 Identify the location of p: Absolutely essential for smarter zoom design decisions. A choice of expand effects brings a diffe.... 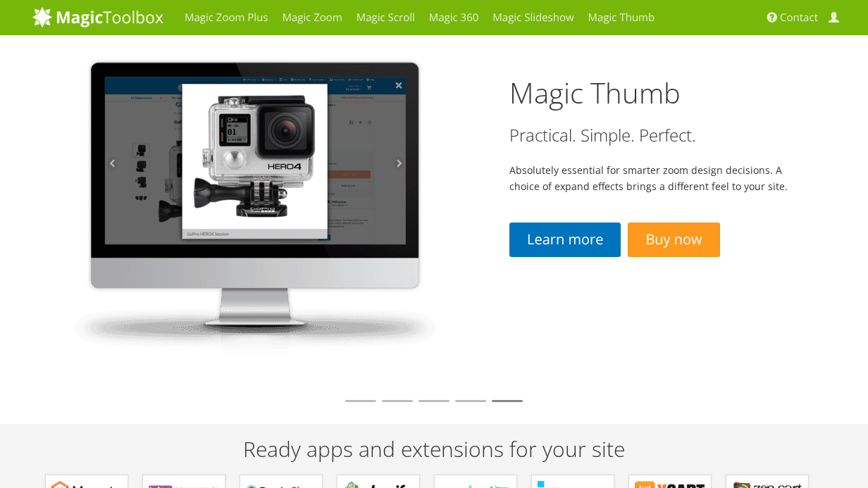
(654, 178).